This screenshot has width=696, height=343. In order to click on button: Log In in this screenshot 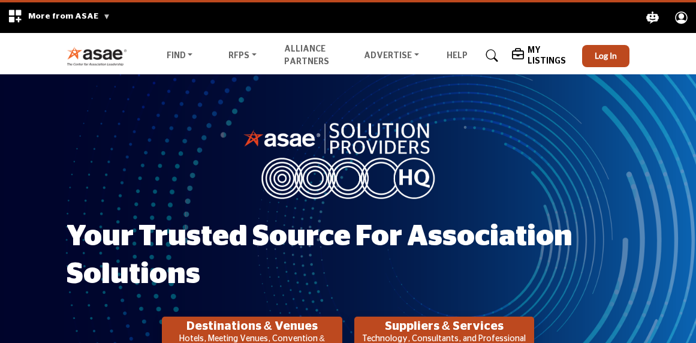, I will do `click(605, 56)`.